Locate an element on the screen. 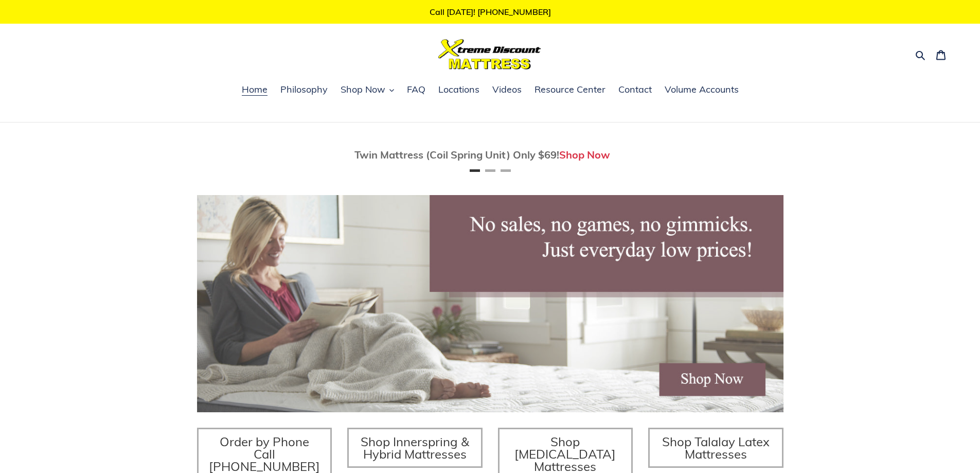  span: Shop Innerspring & Hybrid Mattresses is located at coordinates (414, 448).